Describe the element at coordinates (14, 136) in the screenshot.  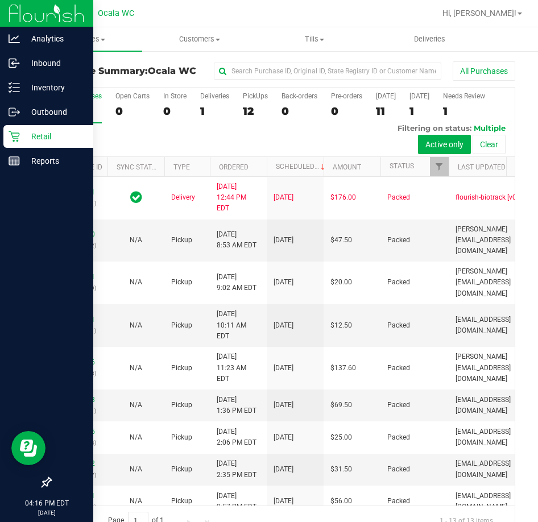
I see `inline-svg: Retail` at that location.